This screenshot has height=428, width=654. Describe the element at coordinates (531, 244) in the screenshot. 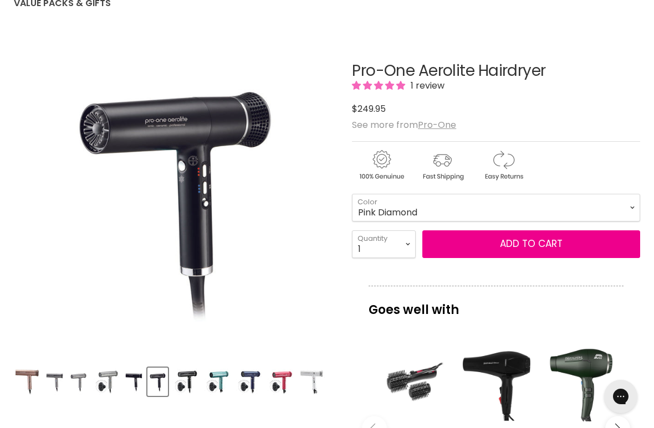

I see `span: Add to cart` at that location.